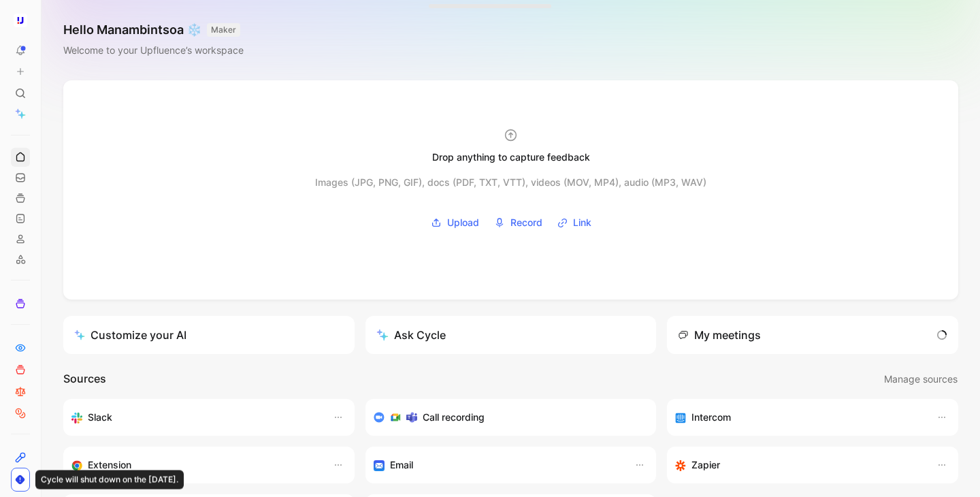  What do you see at coordinates (411, 335) in the screenshot?
I see `div: Ask Cycle` at bounding box center [411, 335].